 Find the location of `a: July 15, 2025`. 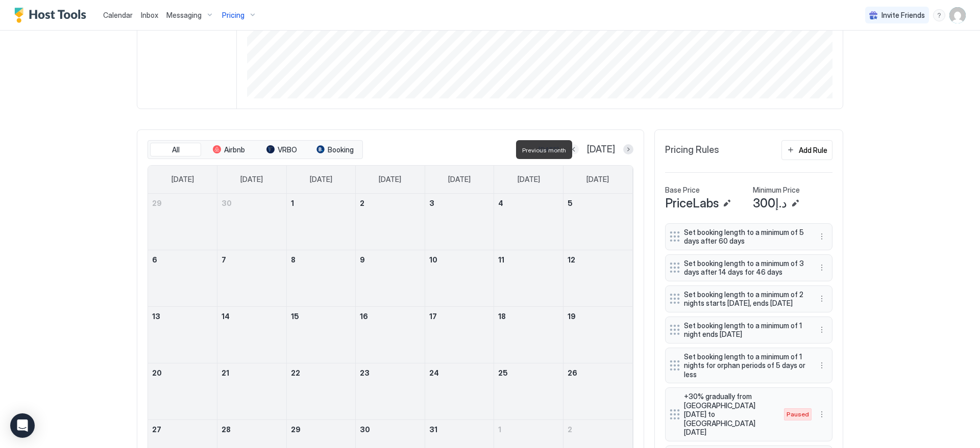

a: July 15, 2025 is located at coordinates (321, 316).